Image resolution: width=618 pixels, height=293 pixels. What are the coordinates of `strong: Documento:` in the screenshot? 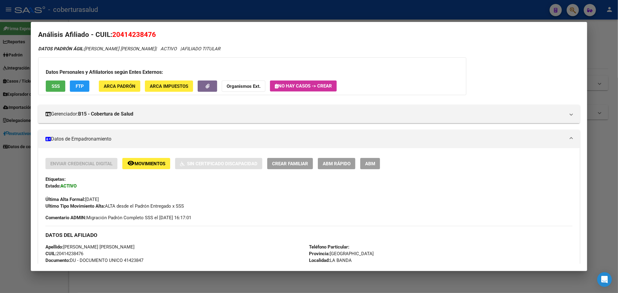 It's located at (58, 260).